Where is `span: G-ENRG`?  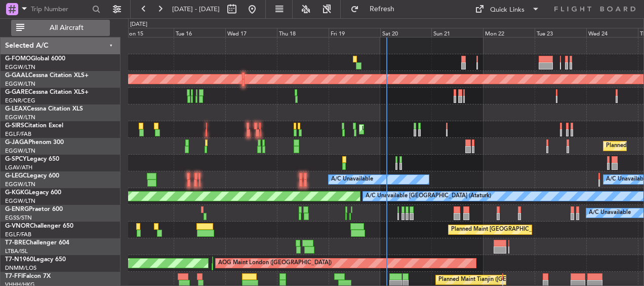 span: G-ENRG is located at coordinates (17, 209).